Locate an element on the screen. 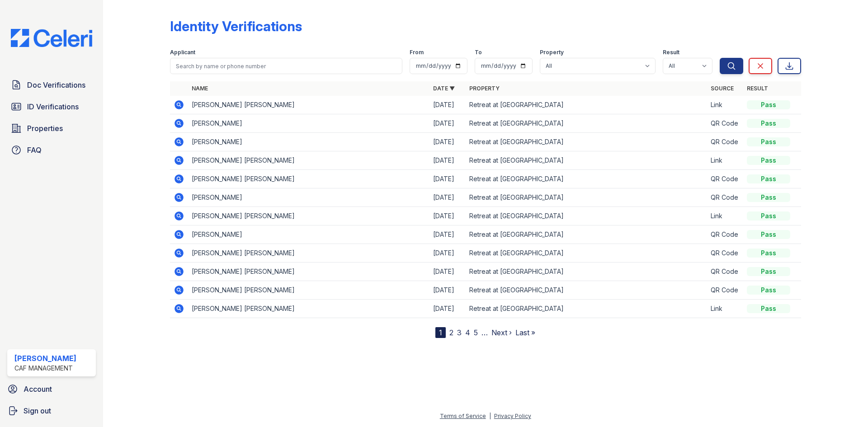  span: FAQ is located at coordinates (35, 150).